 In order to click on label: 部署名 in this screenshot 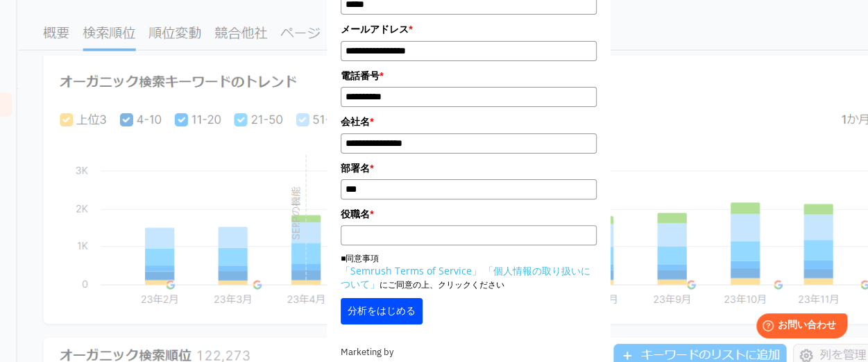, I will do `click(469, 168)`.